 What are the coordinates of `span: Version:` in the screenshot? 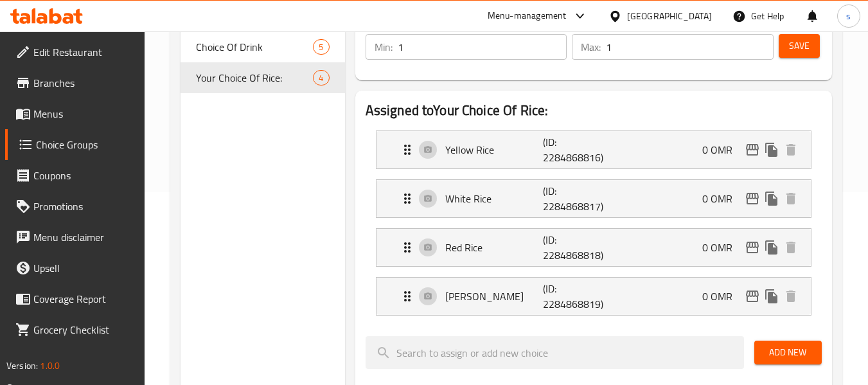 It's located at (22, 365).